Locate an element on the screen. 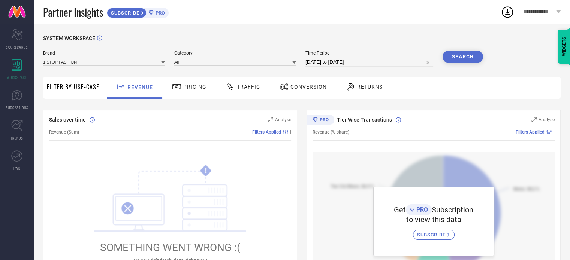 The height and width of the screenshot is (260, 570). a: SUBSCRIBEPRO is located at coordinates (138, 12).